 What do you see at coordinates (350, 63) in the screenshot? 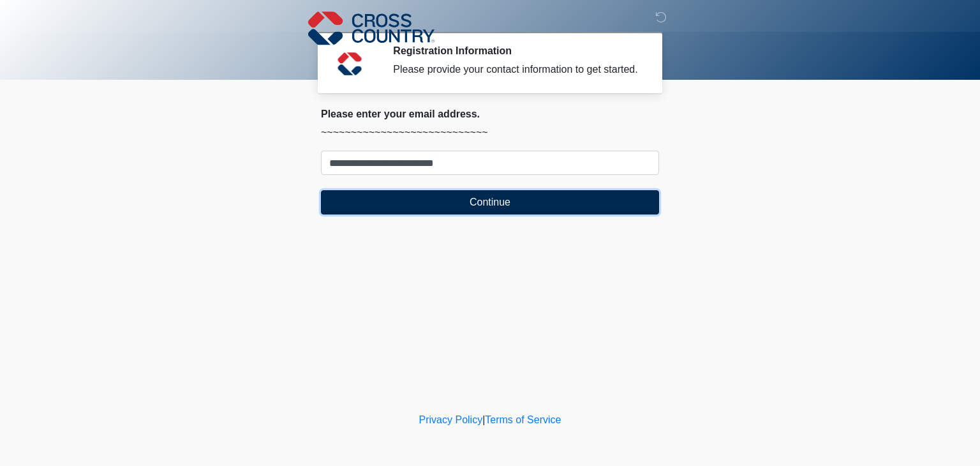
I see `img: Agent Avatar` at bounding box center [350, 63].